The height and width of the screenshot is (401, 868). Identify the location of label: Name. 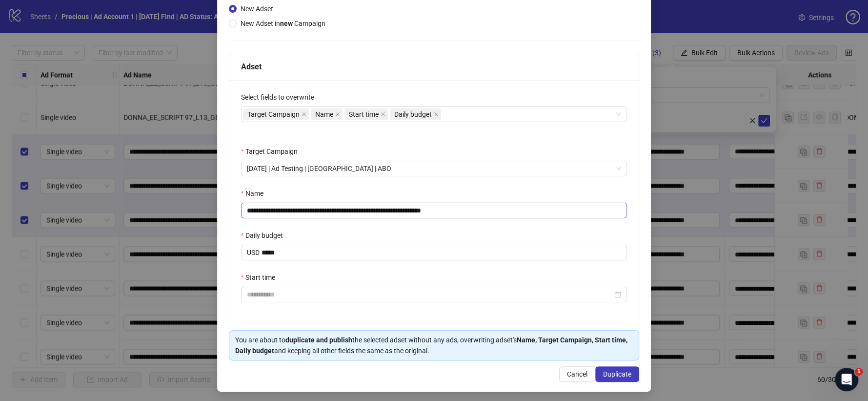
(255, 193).